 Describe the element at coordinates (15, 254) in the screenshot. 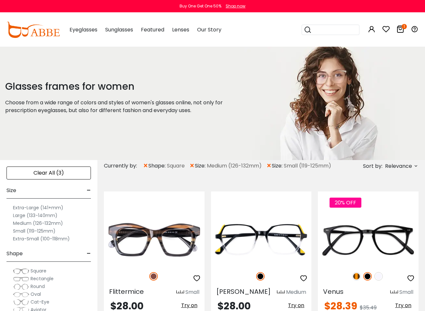

I see `span: Shape` at that location.